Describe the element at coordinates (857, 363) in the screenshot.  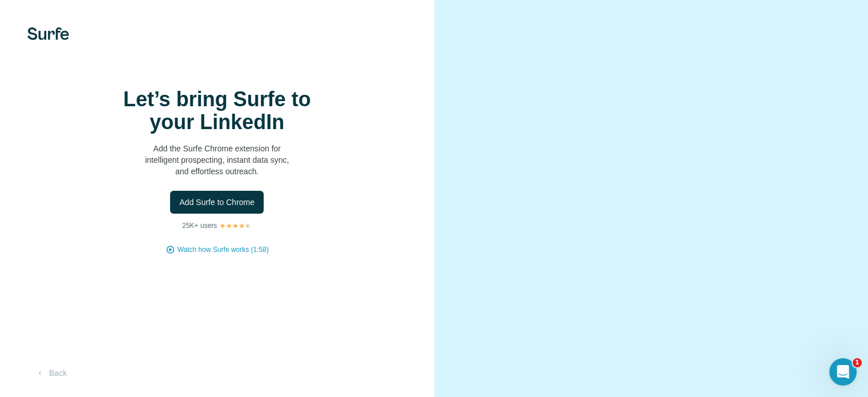
I see `span: 1` at that location.